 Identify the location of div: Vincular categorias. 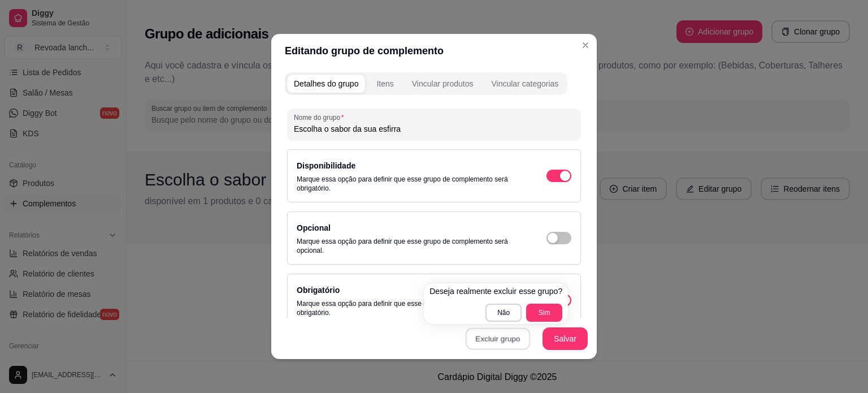
(525, 84).